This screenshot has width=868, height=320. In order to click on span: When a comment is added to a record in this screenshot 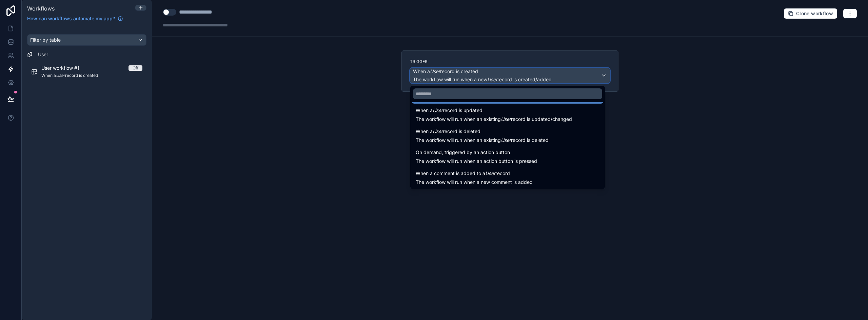, I will do `click(463, 173)`.